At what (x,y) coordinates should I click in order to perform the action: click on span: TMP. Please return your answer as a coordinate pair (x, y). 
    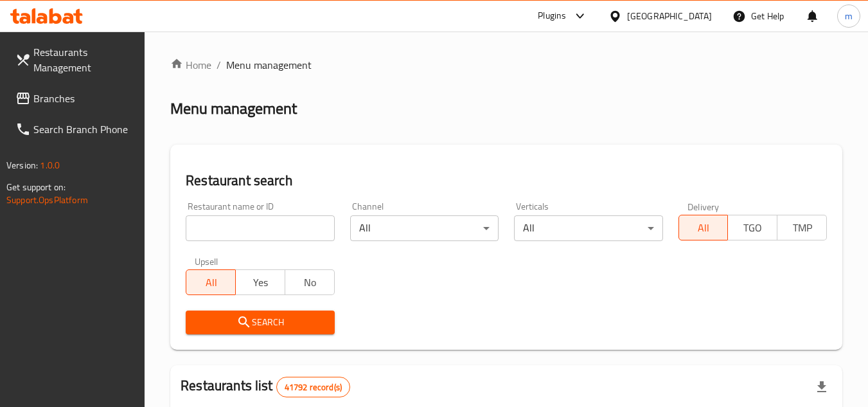
    Looking at the image, I should click on (802, 228).